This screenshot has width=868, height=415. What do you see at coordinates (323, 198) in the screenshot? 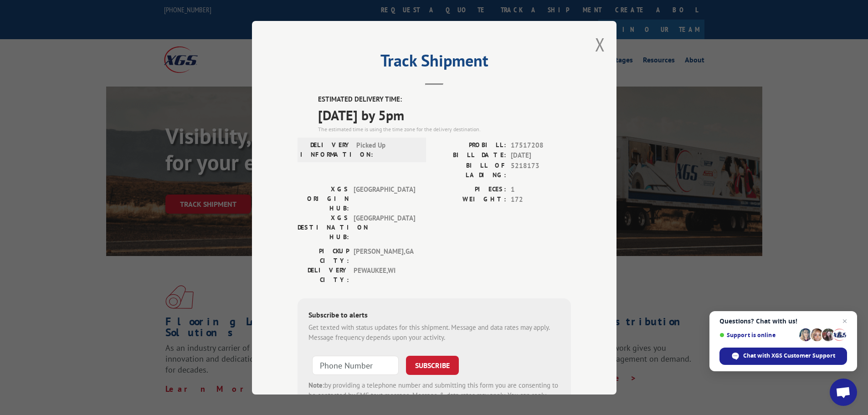
I see `label: XGS ORIGIN HUB:` at bounding box center [323, 198].